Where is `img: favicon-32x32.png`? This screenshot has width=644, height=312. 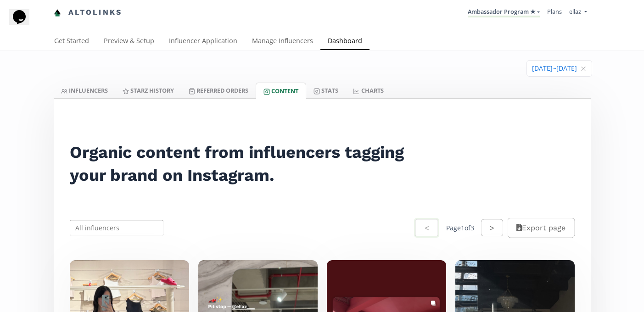
img: favicon-32x32.png is located at coordinates (57, 13).